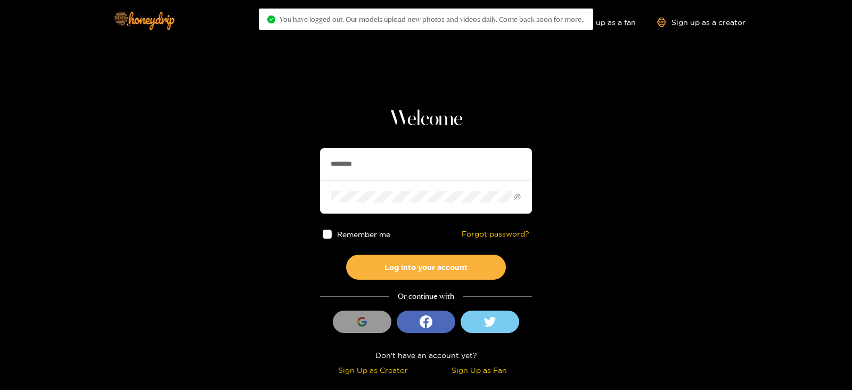 This screenshot has width=852, height=390. What do you see at coordinates (426, 119) in the screenshot?
I see `h1: Welcome` at bounding box center [426, 119].